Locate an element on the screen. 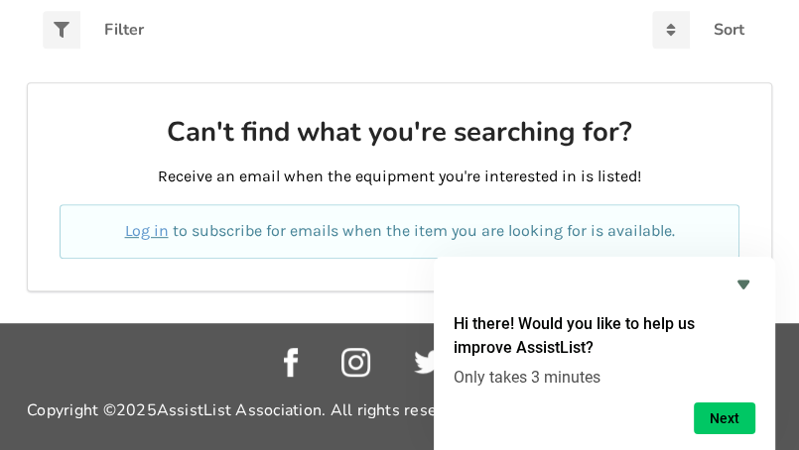 Image resolution: width=799 pixels, height=450 pixels. h2: Can't find what you're searching for? is located at coordinates (399, 132).